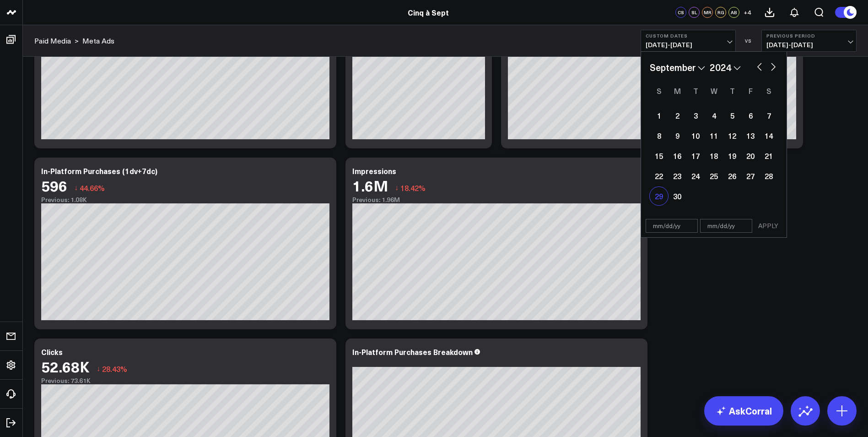 The image size is (868, 437). Describe the element at coordinates (733, 90) in the screenshot. I see `div: Thursday` at that location.